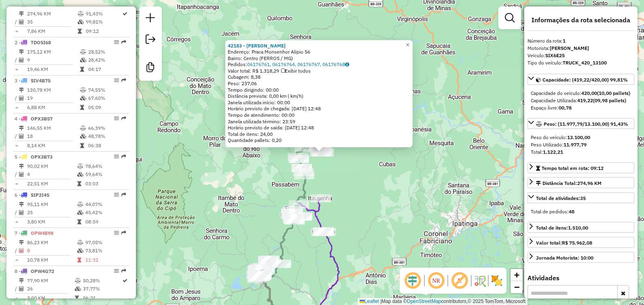 The width and height of the screenshot is (644, 305). I want to click on span: Tempo total em rota: 09:12, so click(573, 168).